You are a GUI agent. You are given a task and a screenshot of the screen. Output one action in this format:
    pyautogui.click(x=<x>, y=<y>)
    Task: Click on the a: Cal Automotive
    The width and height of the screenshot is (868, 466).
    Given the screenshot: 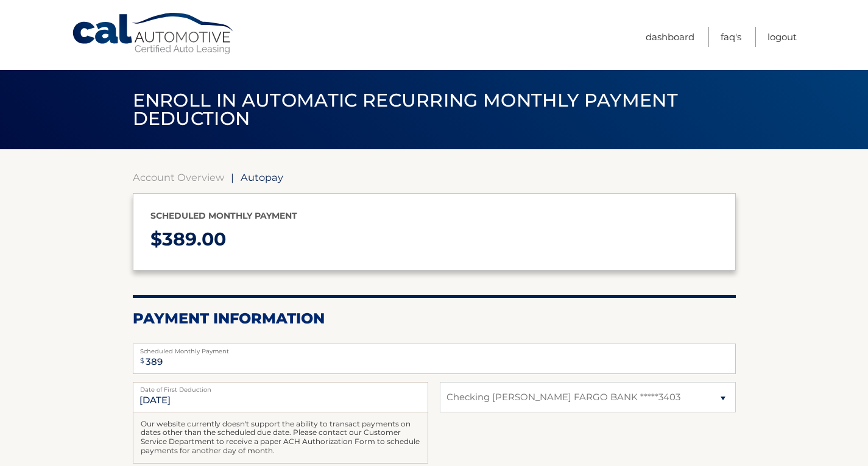 What is the action you would take?
    pyautogui.click(x=153, y=34)
    